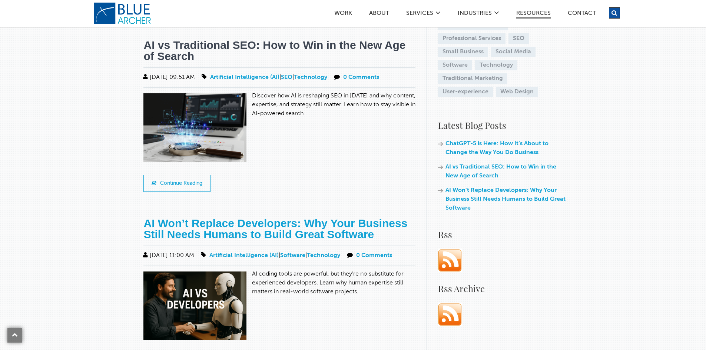 This screenshot has width=706, height=350. I want to click on a: Social Media, so click(513, 52).